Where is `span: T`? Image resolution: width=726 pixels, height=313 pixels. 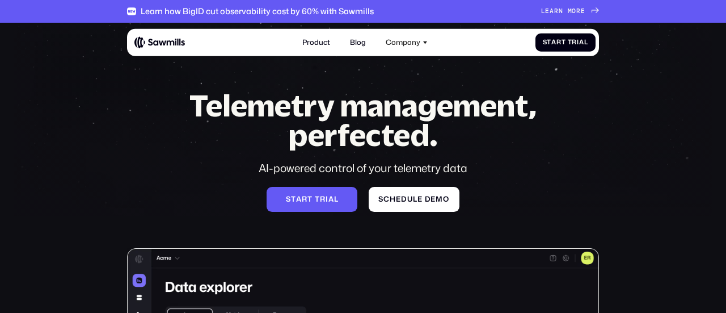
span: T is located at coordinates (570, 42).